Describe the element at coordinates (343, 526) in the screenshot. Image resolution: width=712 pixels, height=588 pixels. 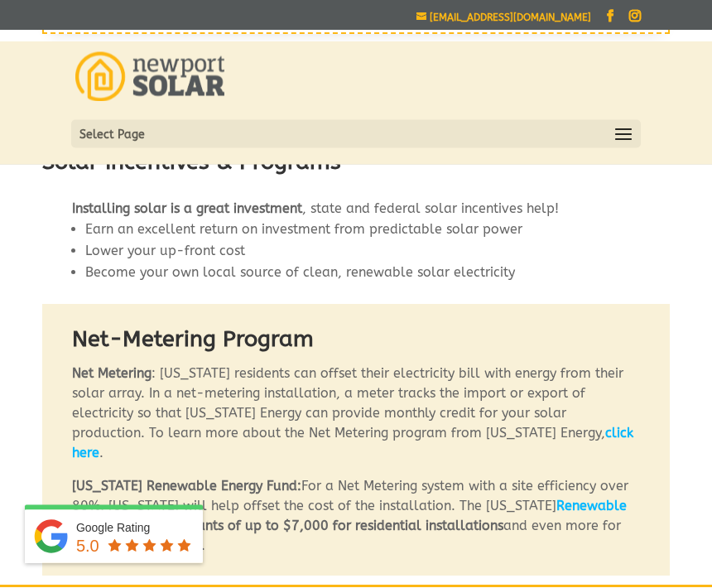
I see `strong: grants of up to $7,000 for residential installations` at that location.